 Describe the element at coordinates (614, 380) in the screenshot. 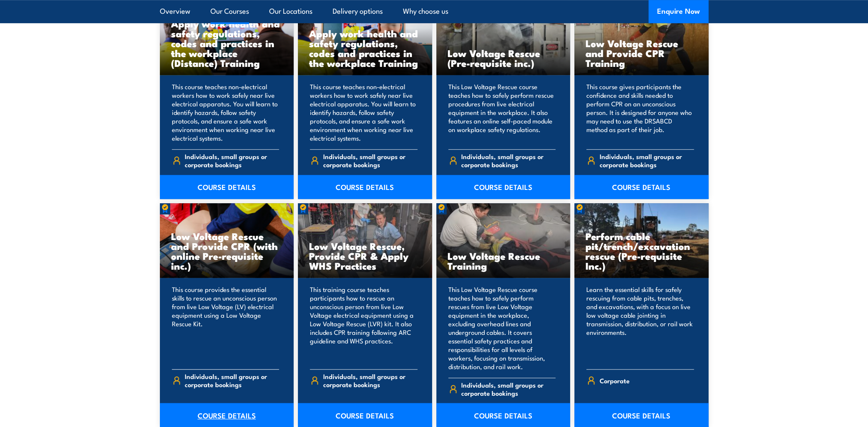

I see `span: Corporate` at that location.